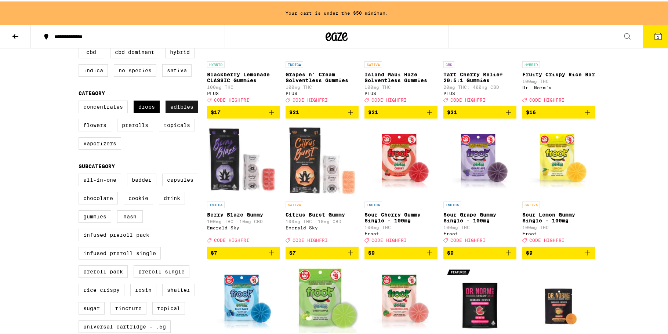 This screenshot has width=668, height=334. Describe the element at coordinates (103, 270) in the screenshot. I see `label: Preroll Pack` at that location.